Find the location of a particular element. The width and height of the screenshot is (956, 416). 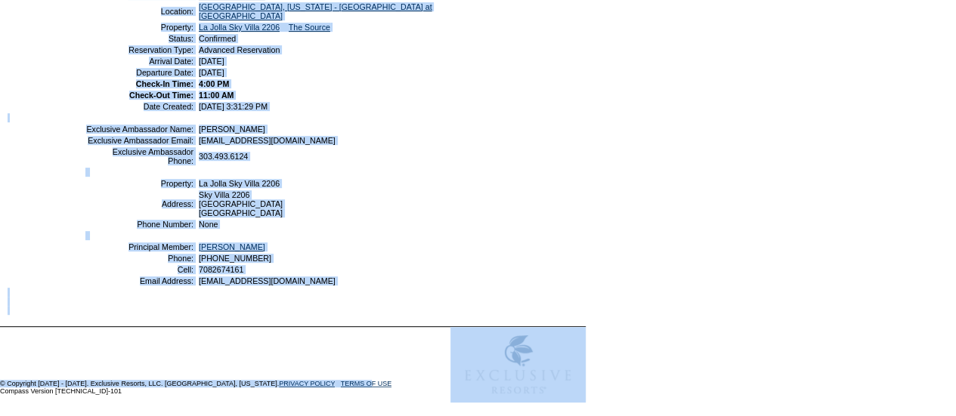

td: Phone: is located at coordinates (139, 258).